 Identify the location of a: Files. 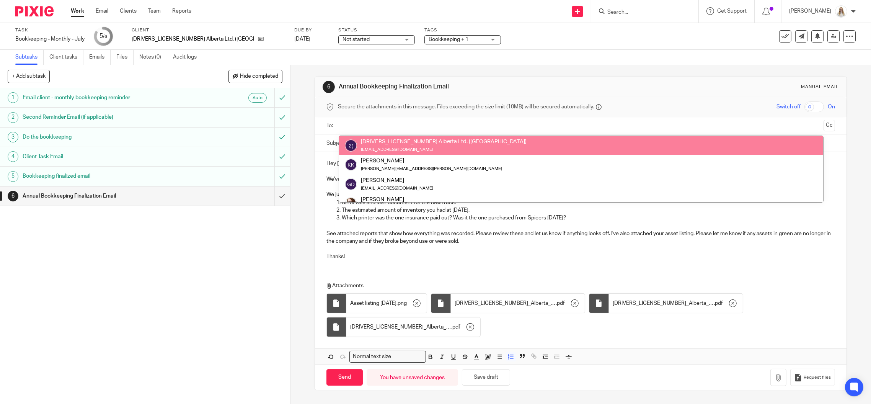
(125, 57).